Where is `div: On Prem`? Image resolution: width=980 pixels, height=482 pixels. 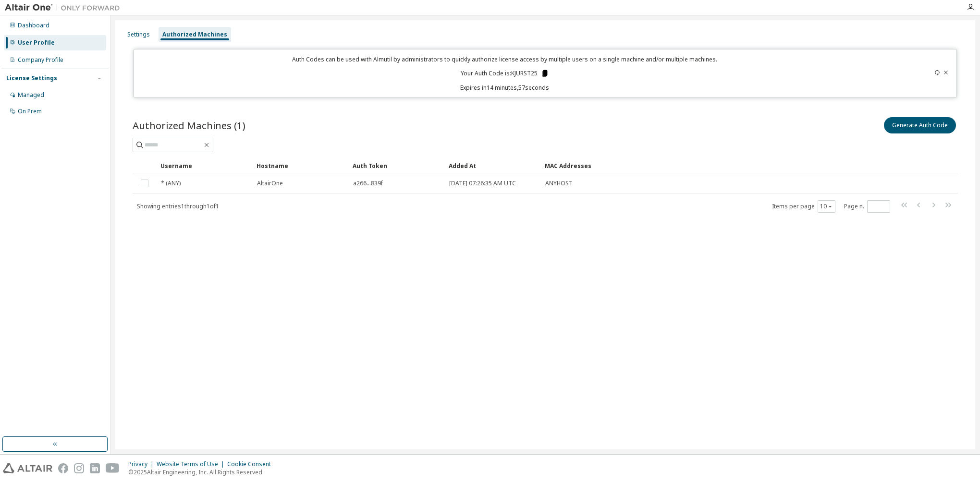 div: On Prem is located at coordinates (30, 112).